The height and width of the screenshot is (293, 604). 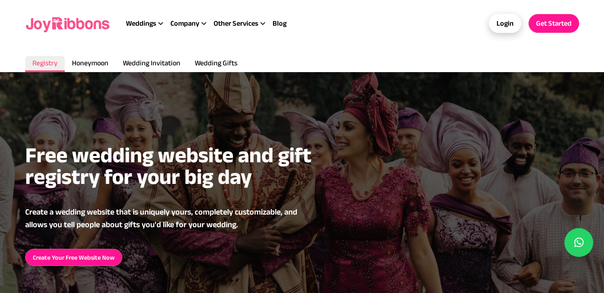 What do you see at coordinates (554, 23) in the screenshot?
I see `a: Get Started` at bounding box center [554, 23].